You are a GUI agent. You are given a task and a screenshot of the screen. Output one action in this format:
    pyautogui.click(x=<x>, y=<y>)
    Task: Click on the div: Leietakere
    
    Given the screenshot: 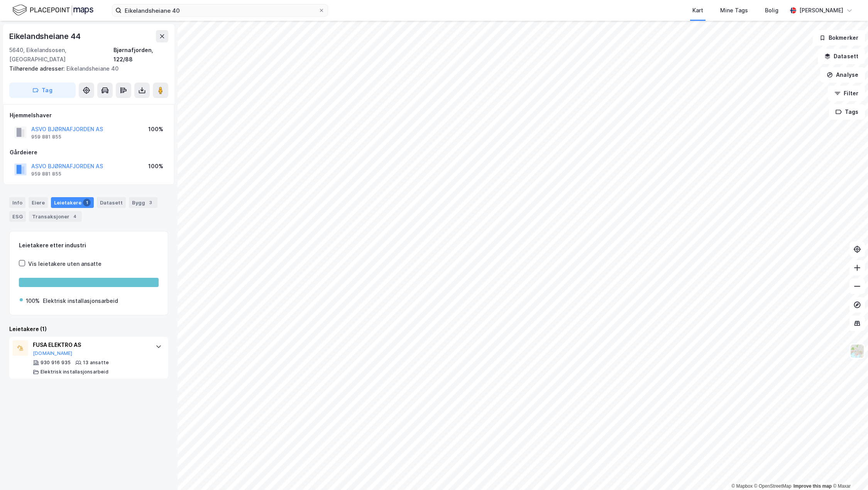 What is the action you would take?
    pyautogui.click(x=73, y=203)
    